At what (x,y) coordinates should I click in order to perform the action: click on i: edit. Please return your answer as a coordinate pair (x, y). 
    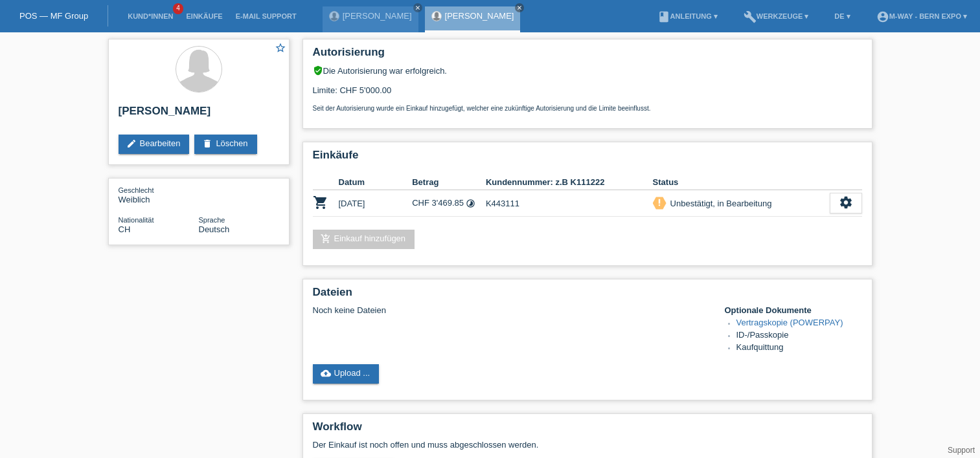
    Looking at the image, I should click on (132, 144).